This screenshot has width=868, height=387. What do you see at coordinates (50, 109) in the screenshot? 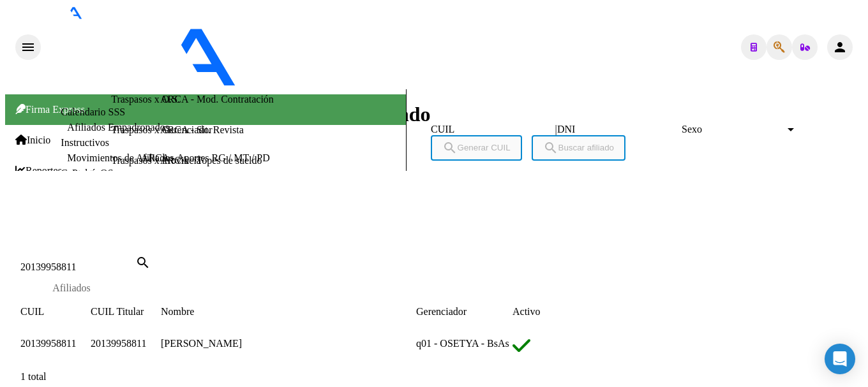
I see `span: Firma Express` at bounding box center [50, 109].